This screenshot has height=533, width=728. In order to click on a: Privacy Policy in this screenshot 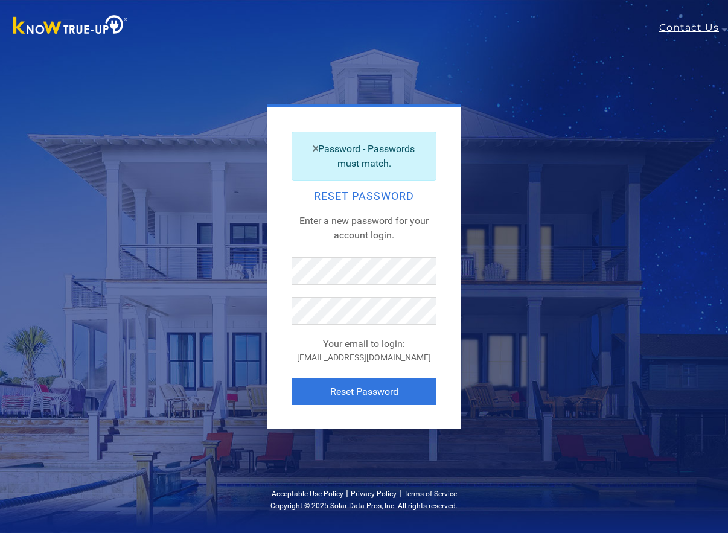, I will do `click(374, 494)`.